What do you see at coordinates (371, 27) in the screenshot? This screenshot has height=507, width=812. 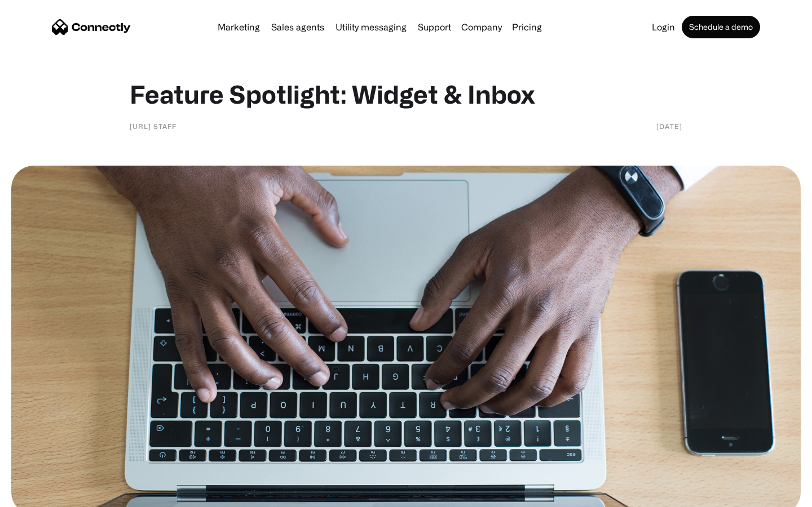 I see `a: Utility messaging` at bounding box center [371, 27].